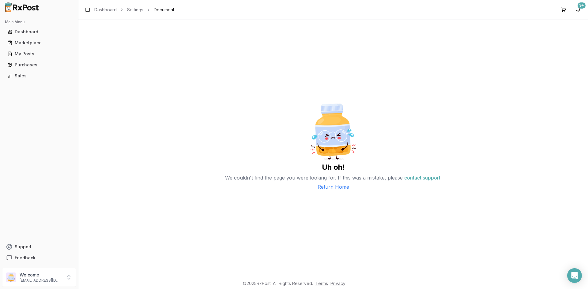  I want to click on a: Sales, so click(39, 76).